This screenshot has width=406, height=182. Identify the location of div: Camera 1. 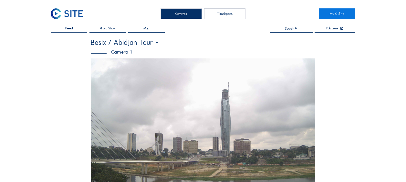
(203, 52).